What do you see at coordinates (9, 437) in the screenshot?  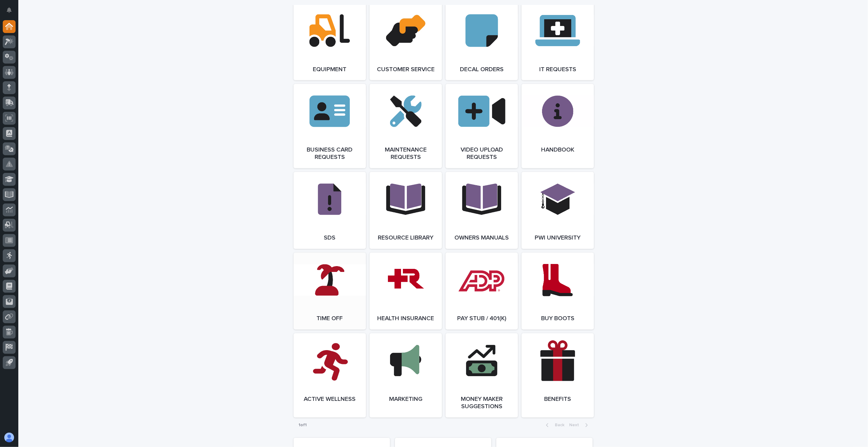 I see `button: users-avatar` at bounding box center [9, 437].